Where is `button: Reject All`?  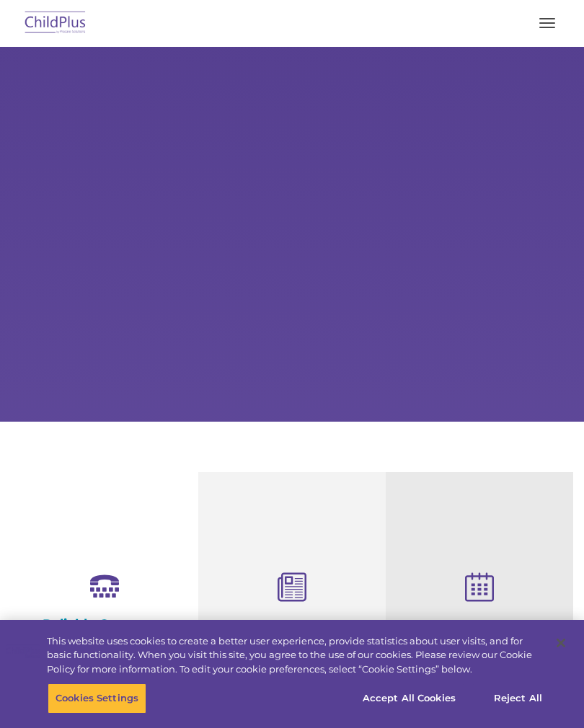 button: Reject All is located at coordinates (518, 698).